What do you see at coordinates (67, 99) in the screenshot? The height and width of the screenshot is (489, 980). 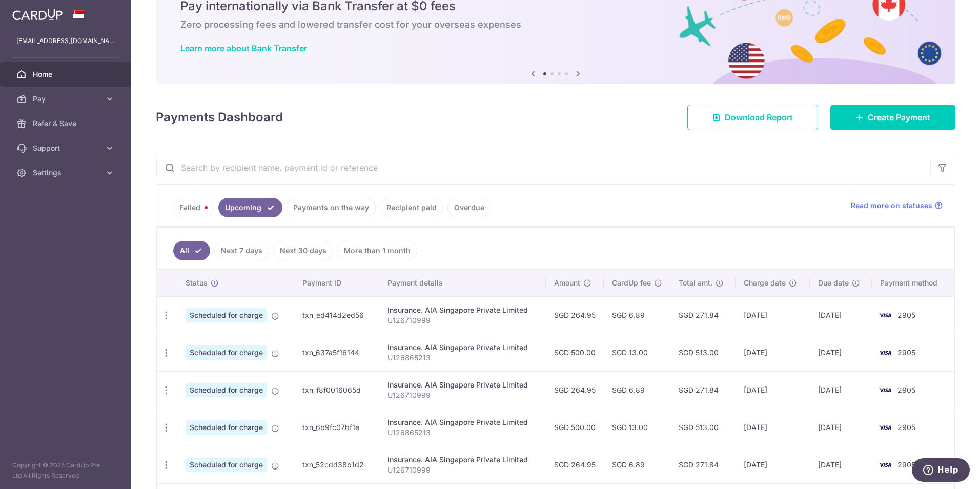 I see `span: Pay` at bounding box center [67, 99].